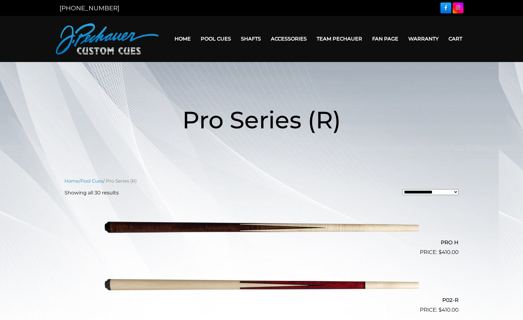 This screenshot has width=523, height=320. Describe the element at coordinates (289, 39) in the screenshot. I see `a: Accessories` at that location.